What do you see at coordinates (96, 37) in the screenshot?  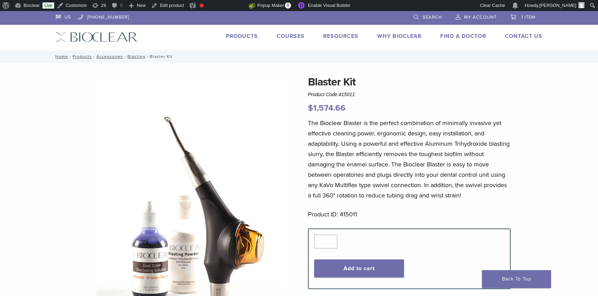 I see `img: Bioclear` at bounding box center [96, 37].